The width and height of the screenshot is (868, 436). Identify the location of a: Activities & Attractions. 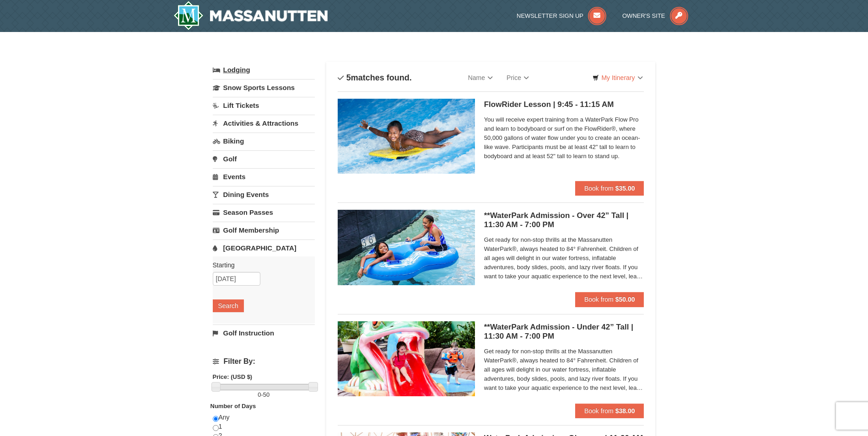
(263, 123).